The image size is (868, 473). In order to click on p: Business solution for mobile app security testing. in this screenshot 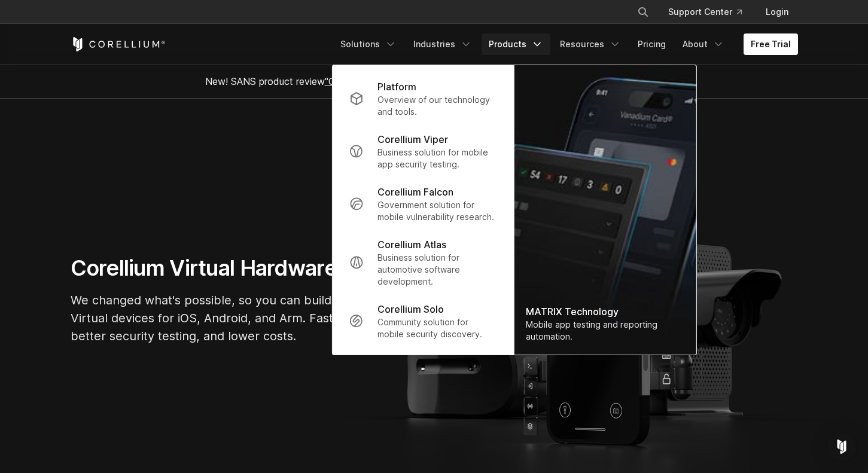, I will do `click(437, 158)`.